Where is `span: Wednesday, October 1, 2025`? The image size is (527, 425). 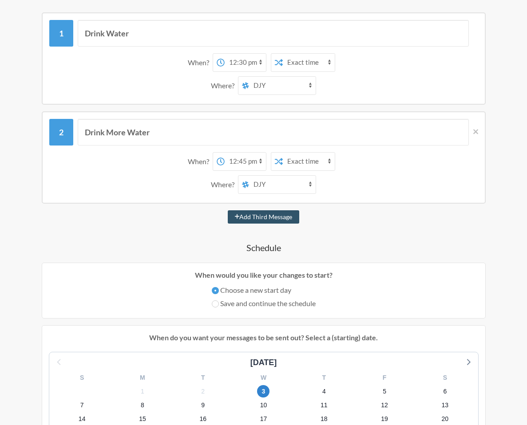
span: Wednesday, October 1, 2025 is located at coordinates (143, 392).